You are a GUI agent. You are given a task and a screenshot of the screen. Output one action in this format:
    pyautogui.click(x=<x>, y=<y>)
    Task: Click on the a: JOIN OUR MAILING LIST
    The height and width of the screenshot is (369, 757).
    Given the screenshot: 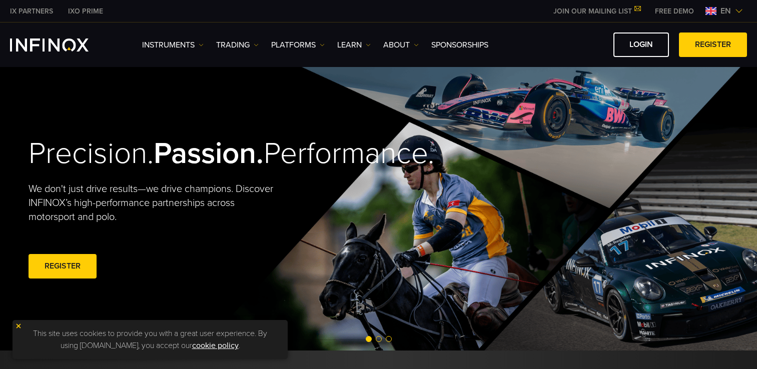 What is the action you would take?
    pyautogui.click(x=596, y=11)
    